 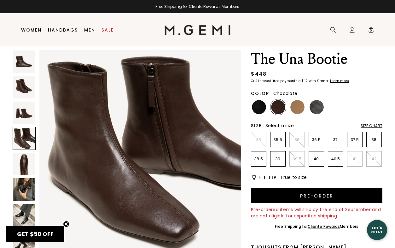 What do you see at coordinates (340, 81) in the screenshot?
I see `klarna-placement-style-cta: Learn more` at bounding box center [340, 81].